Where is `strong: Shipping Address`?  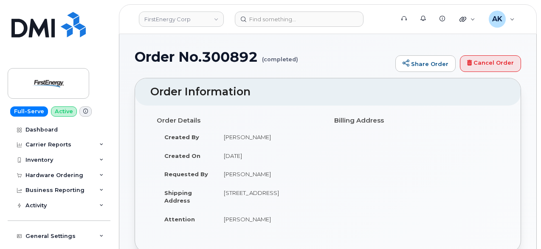
strong: Shipping Address is located at coordinates (178, 196).